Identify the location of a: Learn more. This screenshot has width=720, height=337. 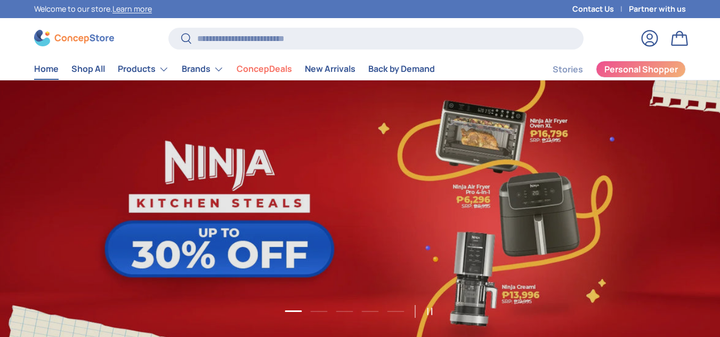
(132, 9).